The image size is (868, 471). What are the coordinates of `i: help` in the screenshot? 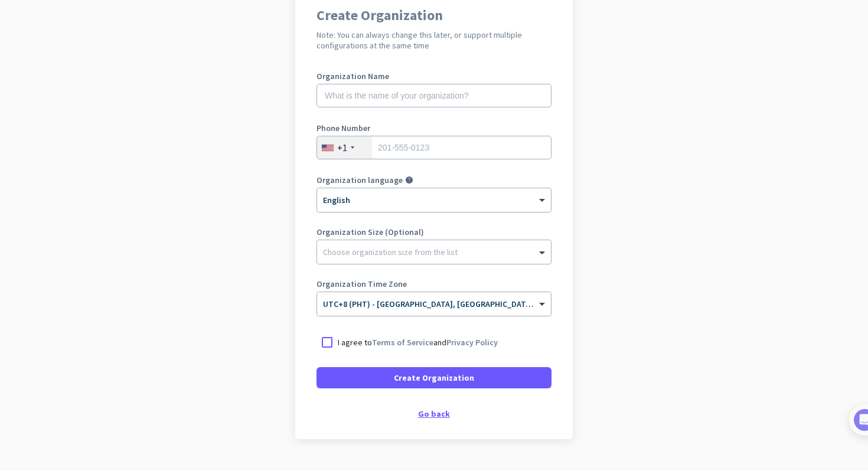 It's located at (410, 180).